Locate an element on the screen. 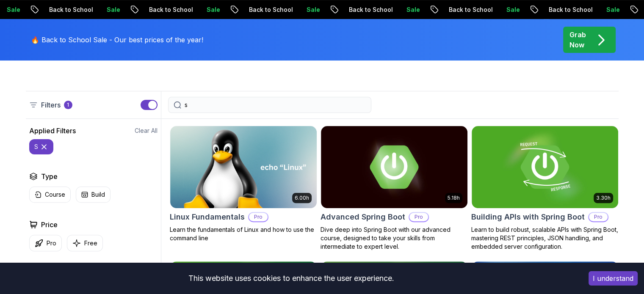  img: Linux Fundamentals card is located at coordinates (244, 167).